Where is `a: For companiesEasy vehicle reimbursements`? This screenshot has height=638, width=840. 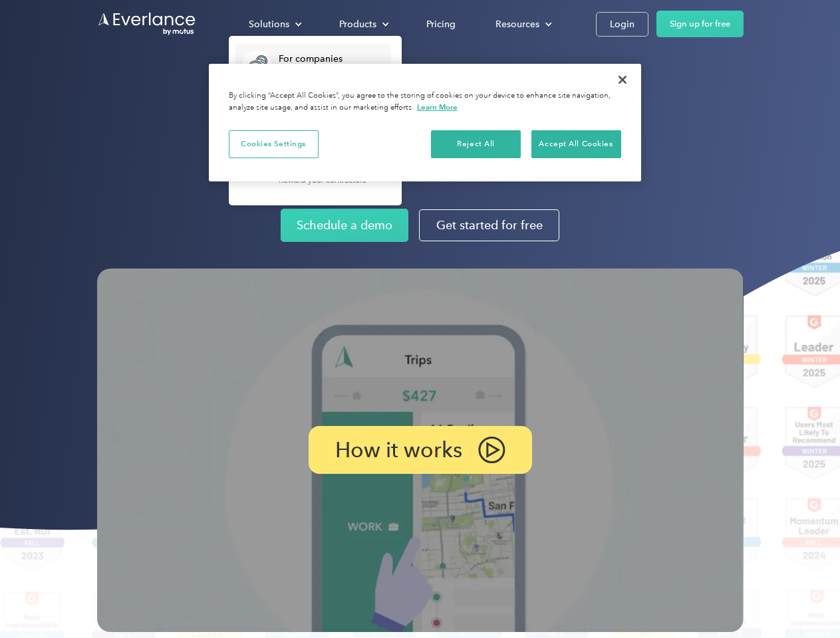
a: For companiesEasy vehicle reimbursements is located at coordinates (313, 65).